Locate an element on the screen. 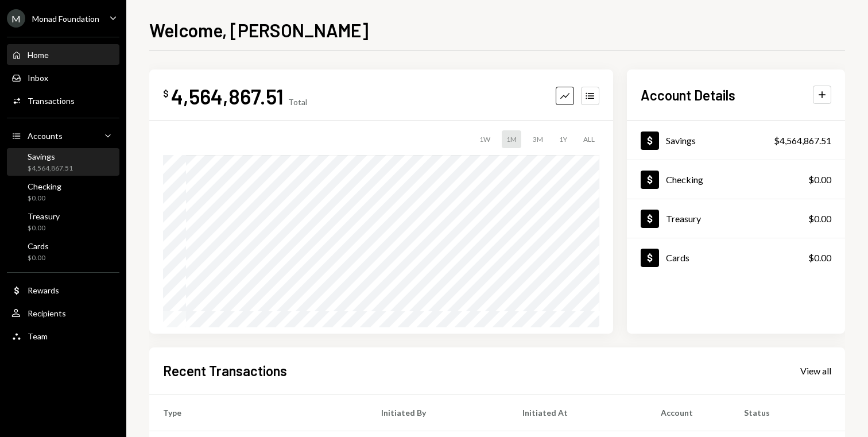  a: Recipients is located at coordinates (63, 313).